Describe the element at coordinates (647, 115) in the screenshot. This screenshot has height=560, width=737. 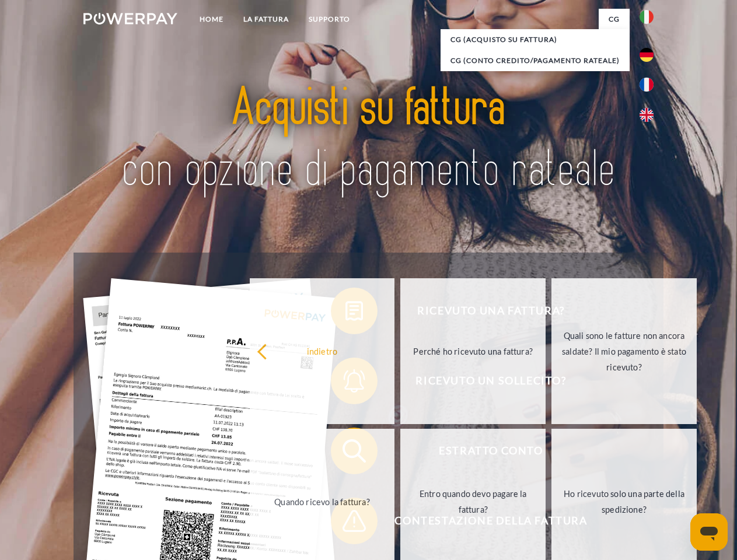
I see `img: en` at that location.